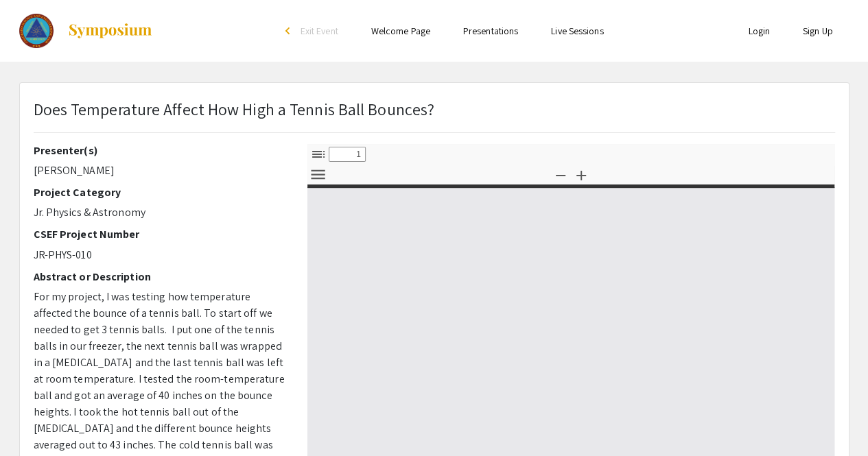 The width and height of the screenshot is (868, 456). Describe the element at coordinates (319, 31) in the screenshot. I see `span: Exit Event` at that location.